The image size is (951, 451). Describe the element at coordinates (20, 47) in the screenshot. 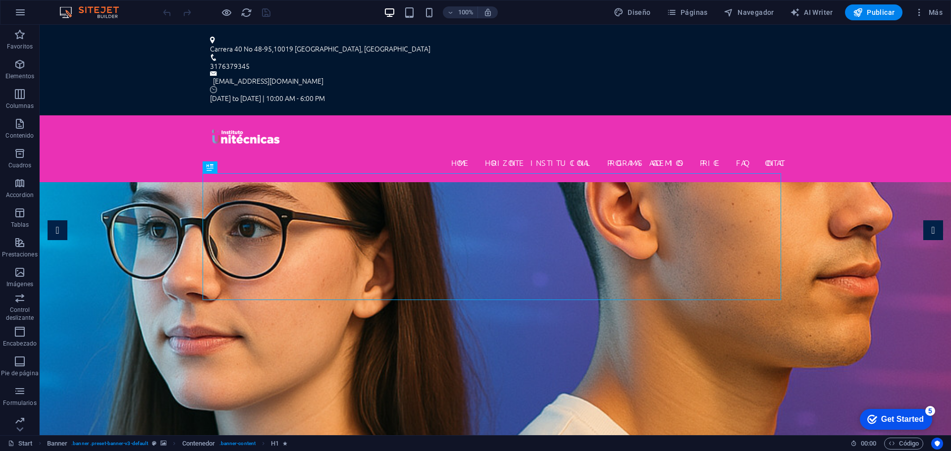

I see `p: Favoritos` at that location.